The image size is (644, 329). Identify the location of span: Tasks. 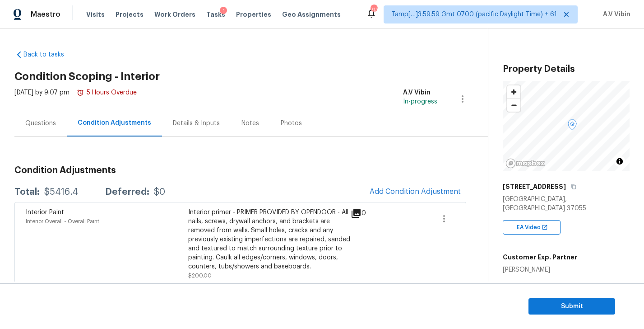
(216, 14).